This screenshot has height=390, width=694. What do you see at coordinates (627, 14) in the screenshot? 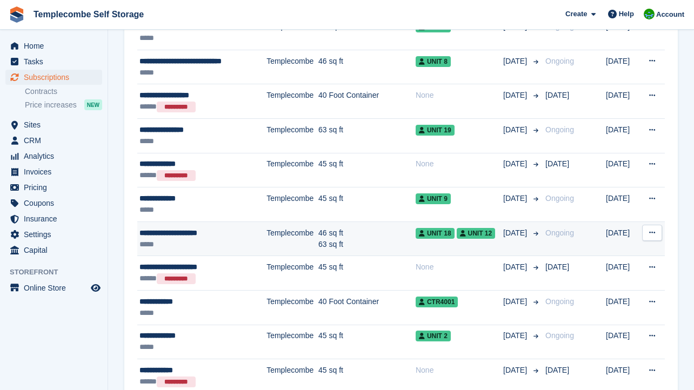
I see `span: Help` at bounding box center [627, 14].